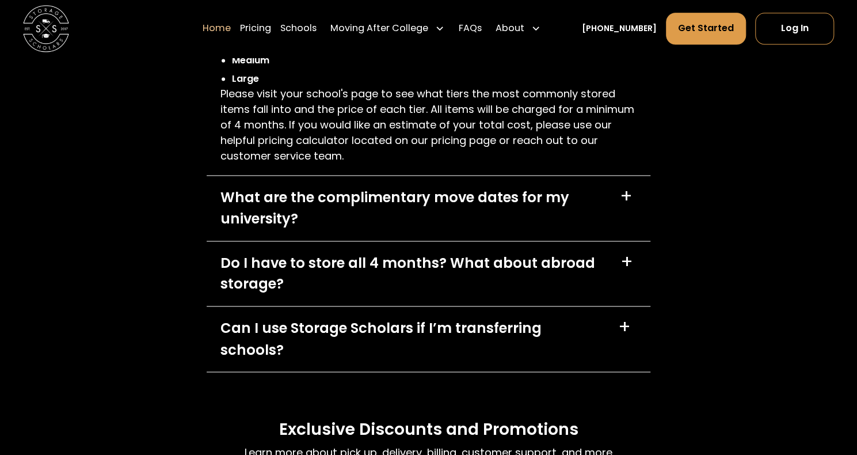  I want to click on a: FAQs, so click(470, 29).